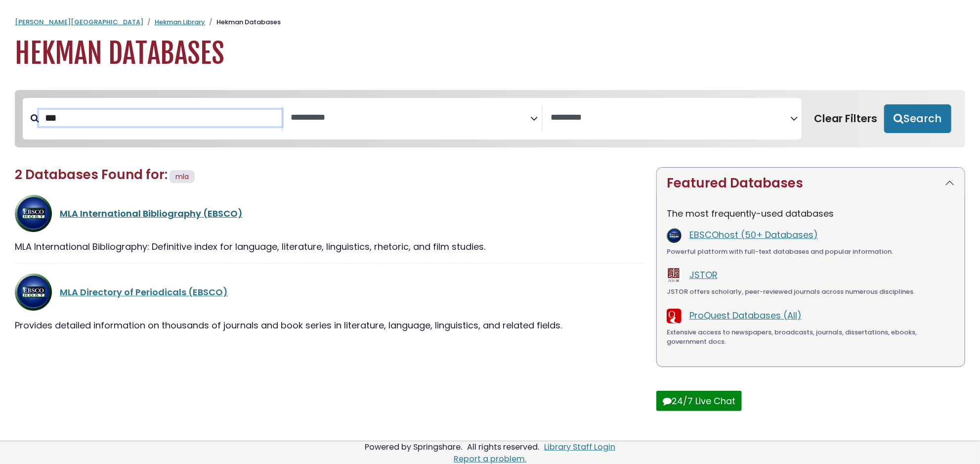  Describe the element at coordinates (754, 234) in the screenshot. I see `a: EBSCOhost (50+ Databases)` at that location.